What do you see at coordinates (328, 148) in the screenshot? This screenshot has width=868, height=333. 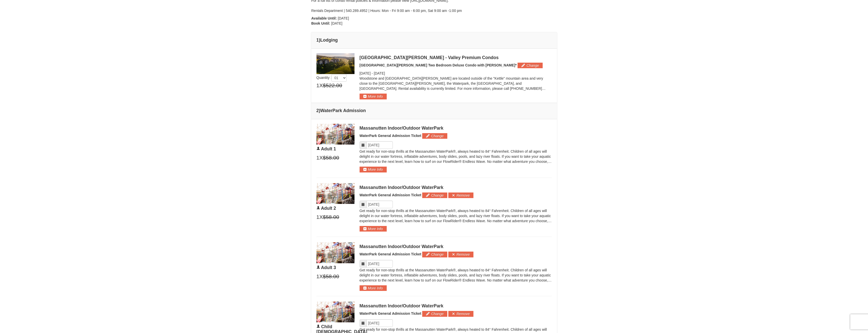 I see `span: Adult 1` at bounding box center [328, 148].